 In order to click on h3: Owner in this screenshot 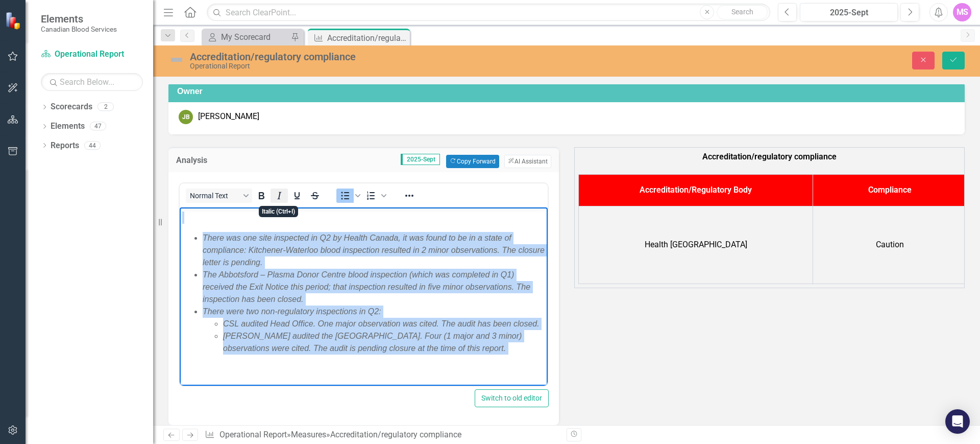, I will do `click(568, 92)`.